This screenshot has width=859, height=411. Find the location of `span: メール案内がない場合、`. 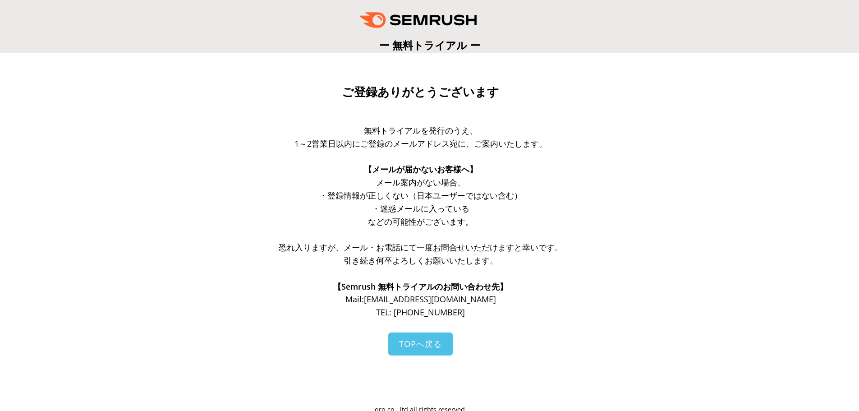

span: メール案内がない場合、 is located at coordinates (421, 182).